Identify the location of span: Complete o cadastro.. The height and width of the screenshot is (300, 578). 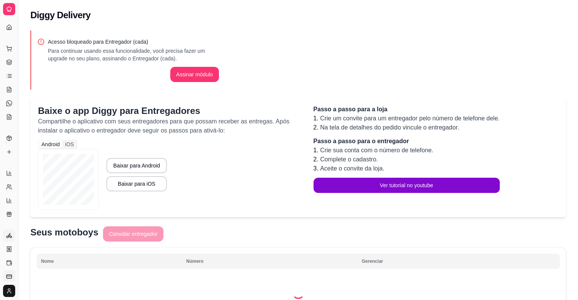
(349, 159).